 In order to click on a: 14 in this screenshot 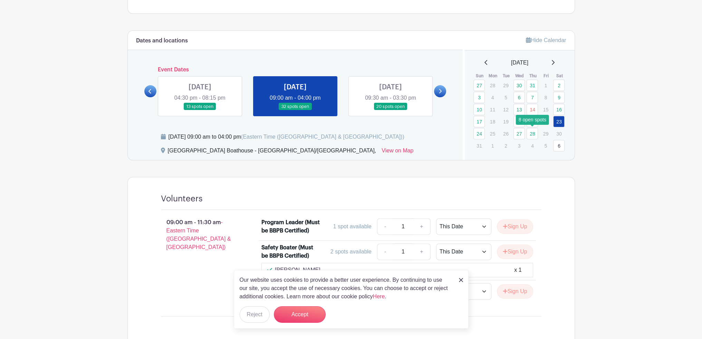, I will do `click(532, 109)`.